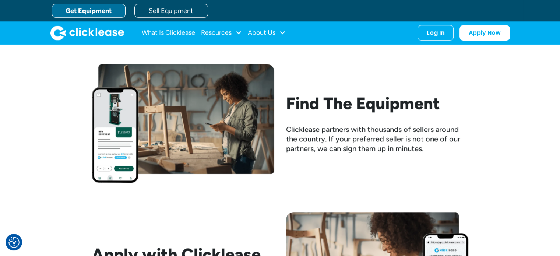 The height and width of the screenshot is (256, 560). I want to click on div: Log In, so click(436, 33).